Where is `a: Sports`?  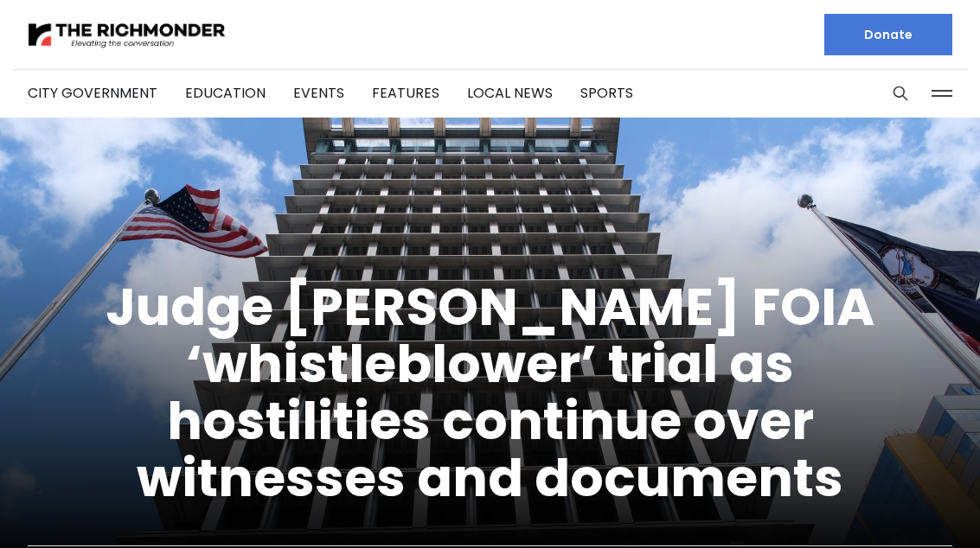
a: Sports is located at coordinates (606, 92).